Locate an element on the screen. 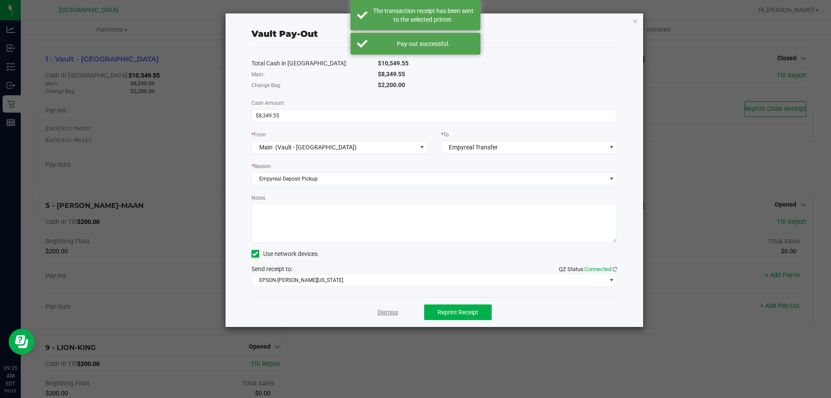 This screenshot has height=398, width=831. div: The transaction receipt has been sent to the selected printer. is located at coordinates (423, 15).